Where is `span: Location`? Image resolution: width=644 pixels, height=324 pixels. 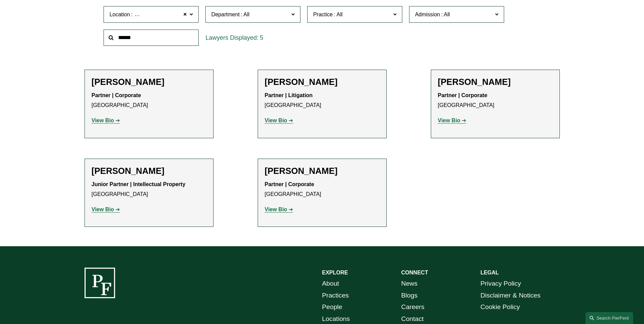 span: Location is located at coordinates (119, 14).